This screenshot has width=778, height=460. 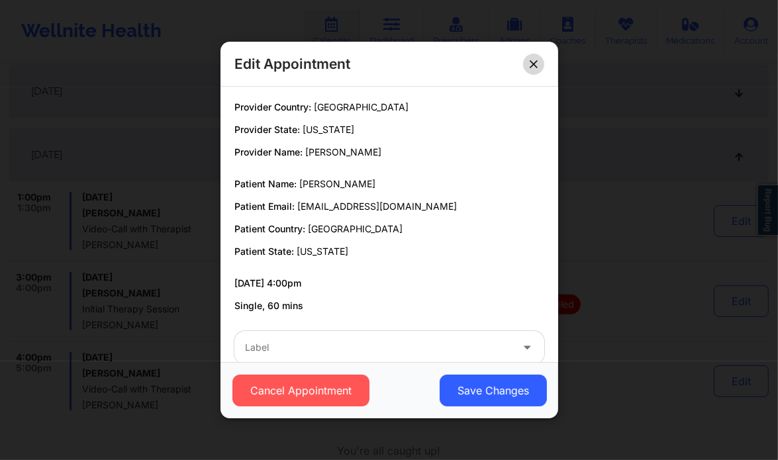 What do you see at coordinates (300, 390) in the screenshot?
I see `button: Cancel Appointment` at bounding box center [300, 390].